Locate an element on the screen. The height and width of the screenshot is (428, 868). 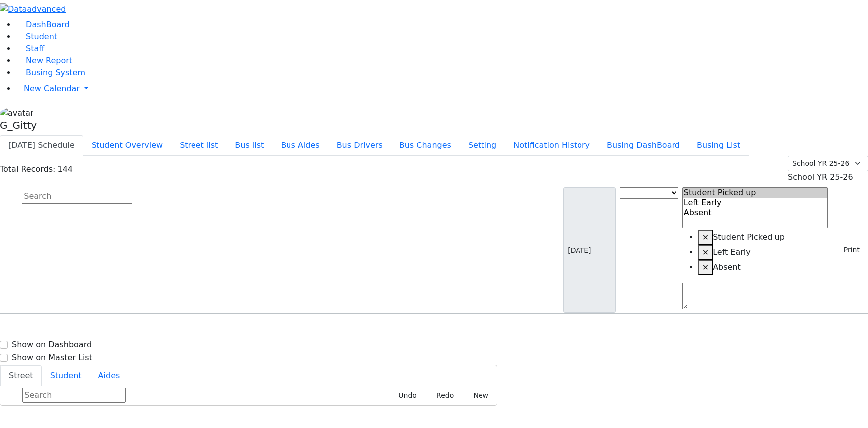
span: DashBoard is located at coordinates (48, 25).